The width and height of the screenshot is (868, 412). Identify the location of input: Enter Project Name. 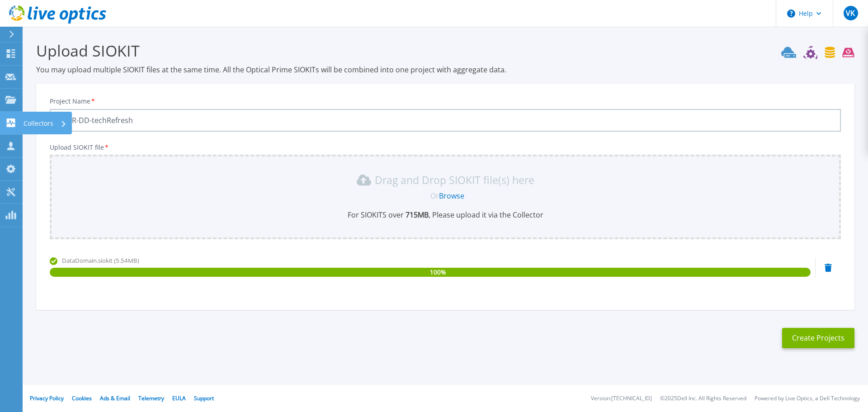
(445, 120).